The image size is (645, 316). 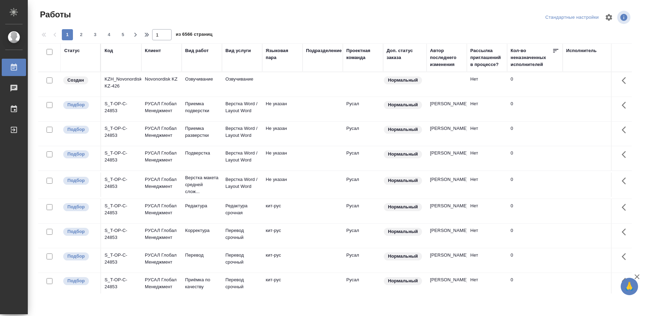 What do you see at coordinates (242, 210) in the screenshot?
I see `p: Редактура срочная` at bounding box center [242, 210].